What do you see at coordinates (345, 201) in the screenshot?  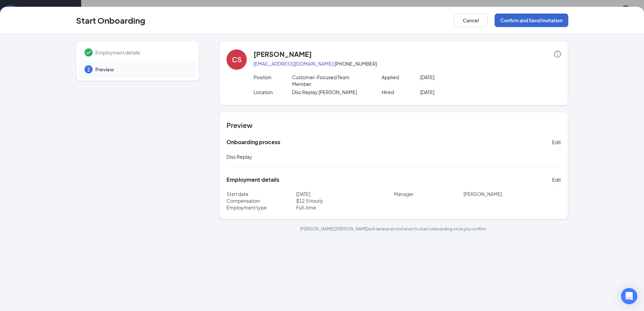 I see `p: $ 12.5 hourly` at bounding box center [345, 201].